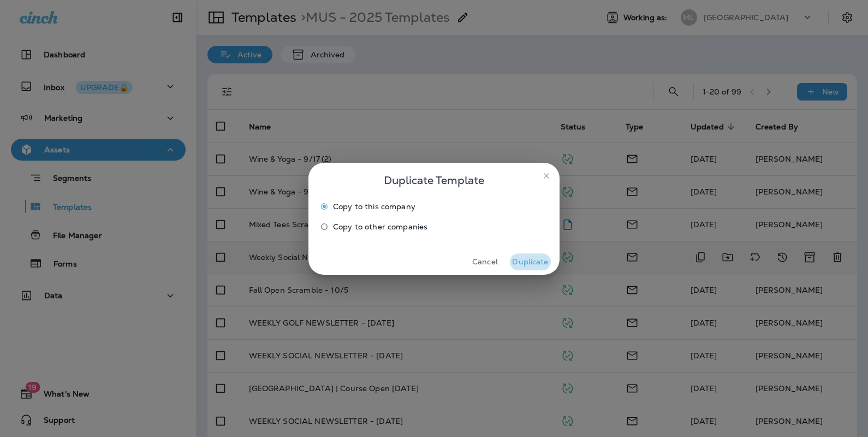 The width and height of the screenshot is (868, 437). I want to click on span: Duplicate Template, so click(434, 180).